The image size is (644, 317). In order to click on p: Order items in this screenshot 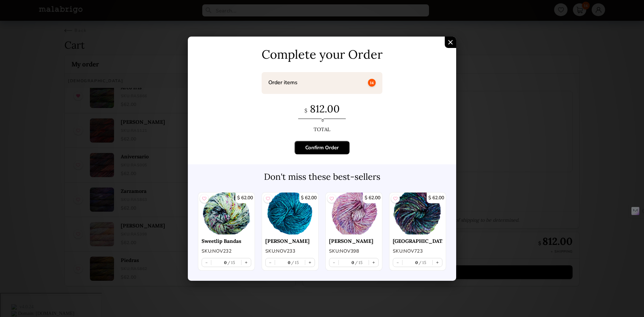, I will do `click(283, 83)`.